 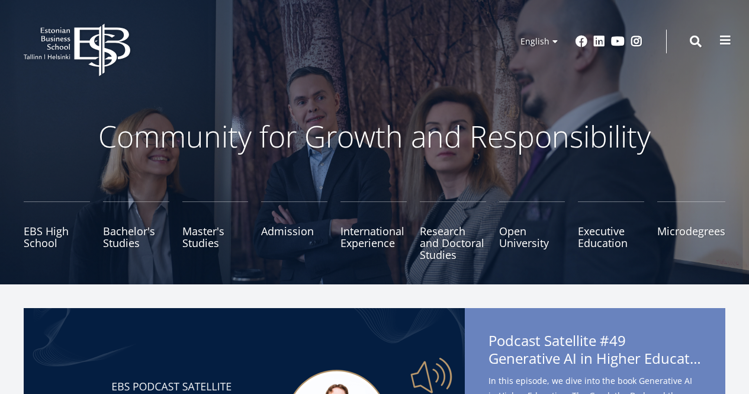 I want to click on a: Admission, so click(x=294, y=231).